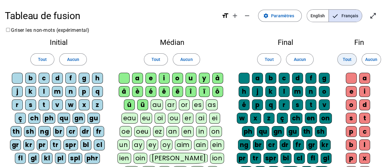 The height and width of the screenshot is (167, 384). Describe the element at coordinates (201, 118) in the screenshot. I see `div: ai` at that location.